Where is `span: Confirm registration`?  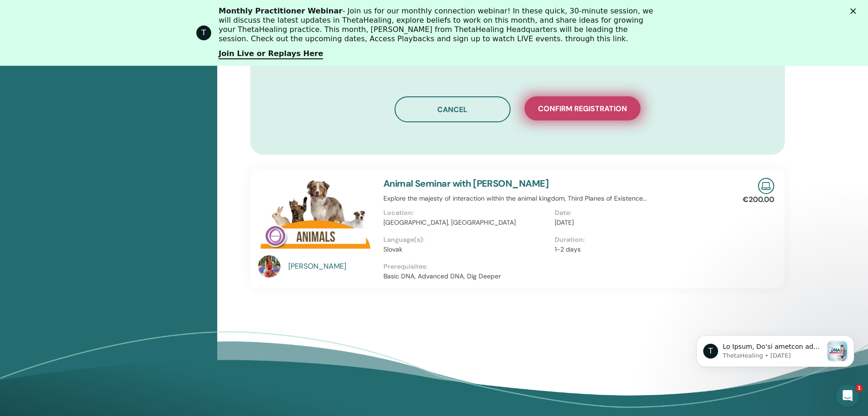 span: Confirm registration is located at coordinates (583, 109).